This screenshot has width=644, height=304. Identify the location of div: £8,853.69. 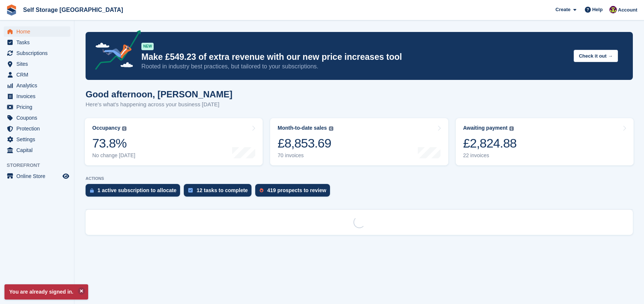
(305, 143).